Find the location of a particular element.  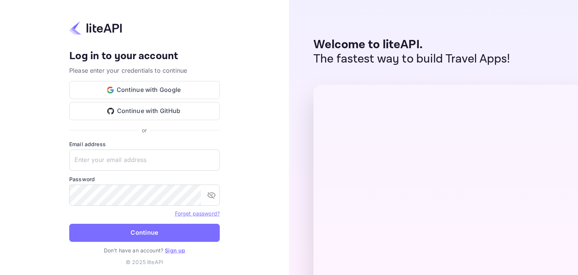

p: Welcome to liteAPI. is located at coordinates (412, 45).